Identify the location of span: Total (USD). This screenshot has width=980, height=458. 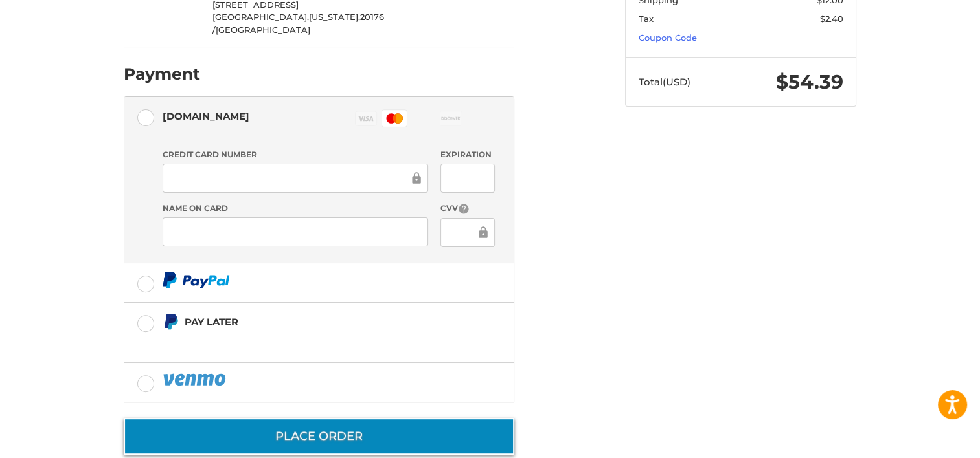
(665, 82).